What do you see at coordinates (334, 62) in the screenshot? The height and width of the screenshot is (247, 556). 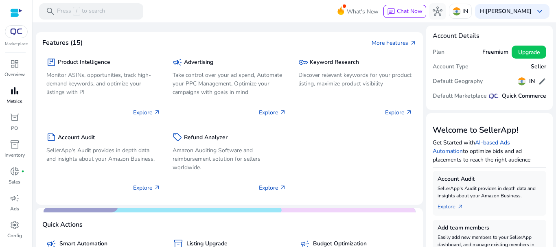 I see `h5: Keyword Research` at bounding box center [334, 62].